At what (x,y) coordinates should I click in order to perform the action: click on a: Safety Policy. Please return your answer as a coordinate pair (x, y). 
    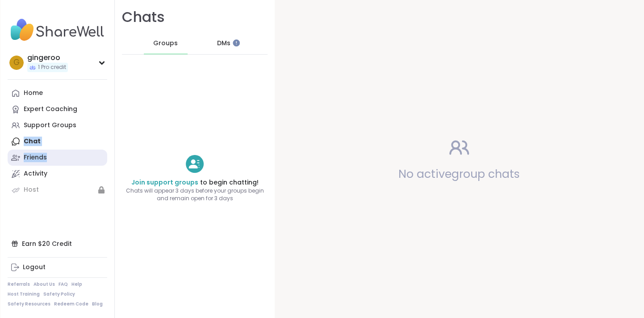
    Looking at the image, I should click on (59, 294).